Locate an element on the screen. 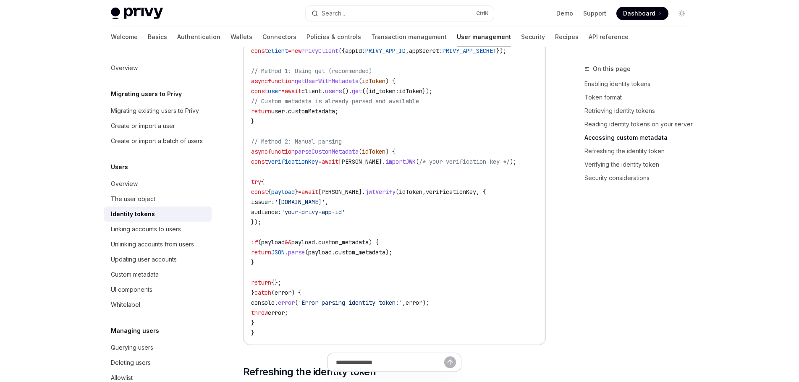 Image resolution: width=799 pixels, height=382 pixels. a: API reference is located at coordinates (608, 37).